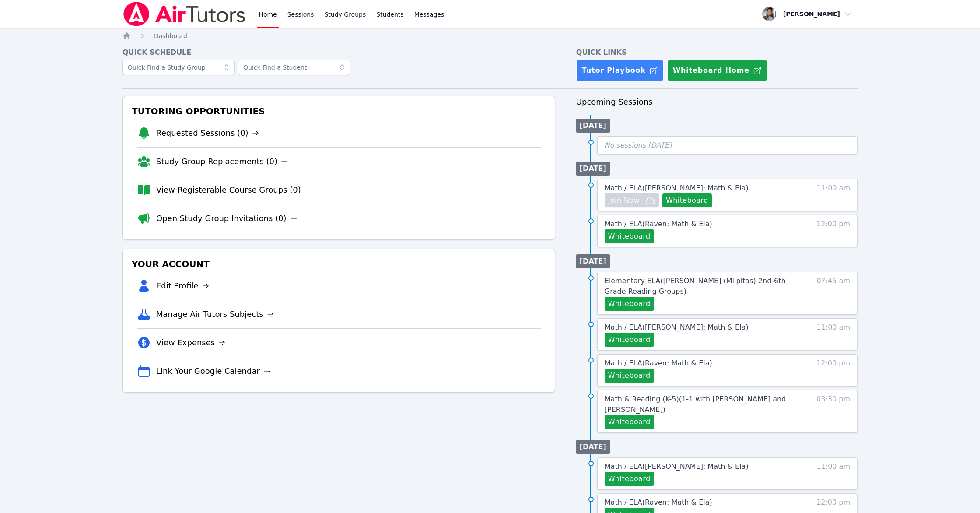 This screenshot has width=980, height=513. What do you see at coordinates (620, 70) in the screenshot?
I see `a: Tutor Playbook` at bounding box center [620, 70].